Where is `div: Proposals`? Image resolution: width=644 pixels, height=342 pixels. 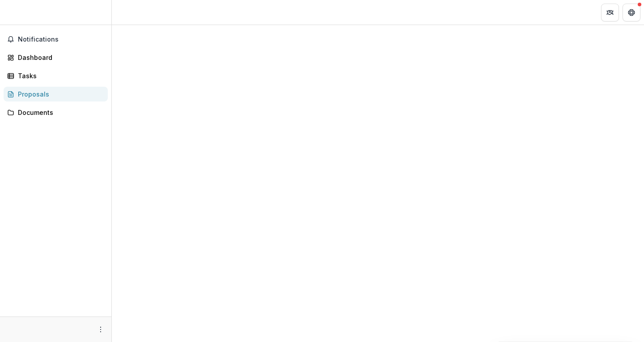 div: Proposals is located at coordinates (59, 94).